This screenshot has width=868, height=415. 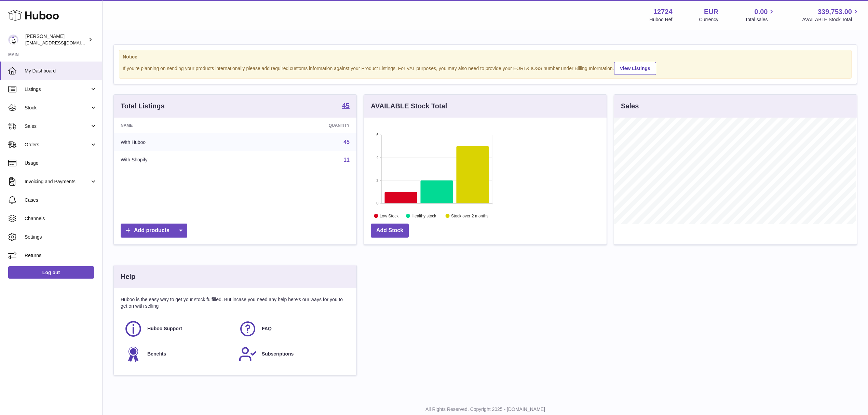 I want to click on text: Stock over 2 months, so click(x=469, y=216).